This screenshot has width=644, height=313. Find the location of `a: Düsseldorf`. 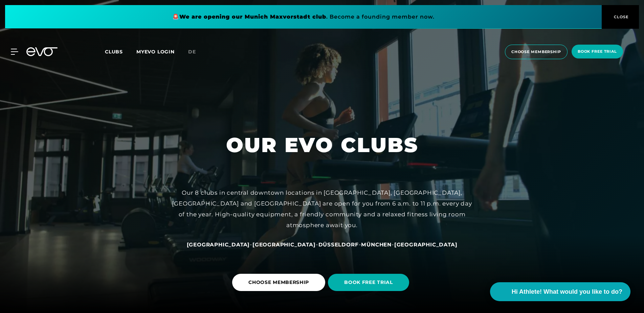

a: Düsseldorf is located at coordinates (339, 245).